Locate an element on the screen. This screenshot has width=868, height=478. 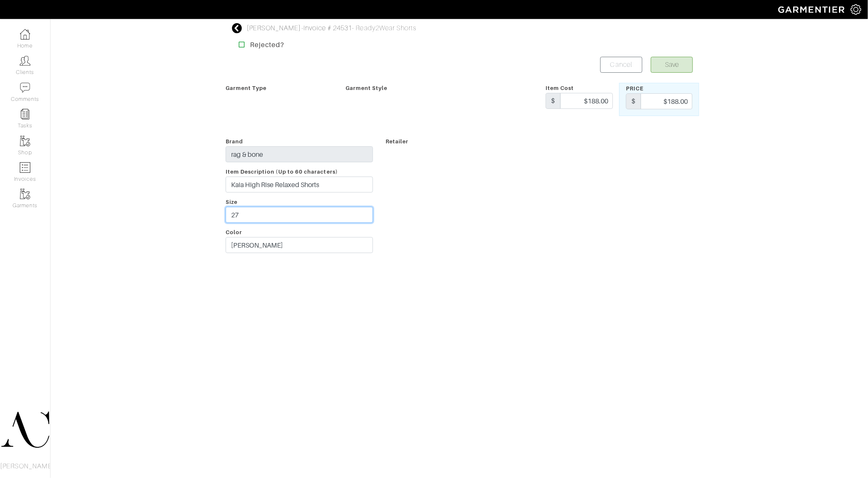
img: clients-icon-6bae9207a08558b7cb47a8932f037763ab4055f8c8b6bfacd5dc20c3e0201464.png is located at coordinates (25, 61).